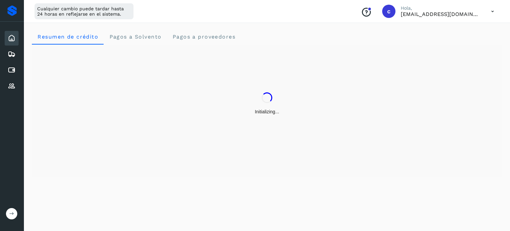  I want to click on span: Resumen de crédito, so click(68, 37).